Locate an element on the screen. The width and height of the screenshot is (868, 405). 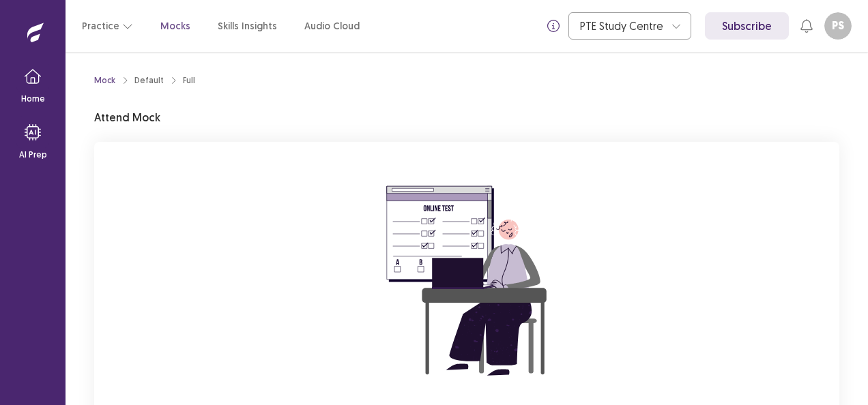
a: Subscribe is located at coordinates (747, 26).